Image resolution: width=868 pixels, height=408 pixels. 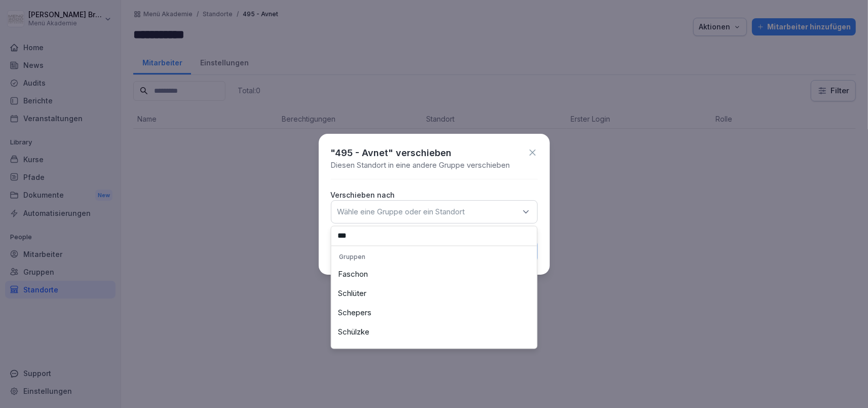 I want to click on div: Schülzke, so click(x=434, y=332).